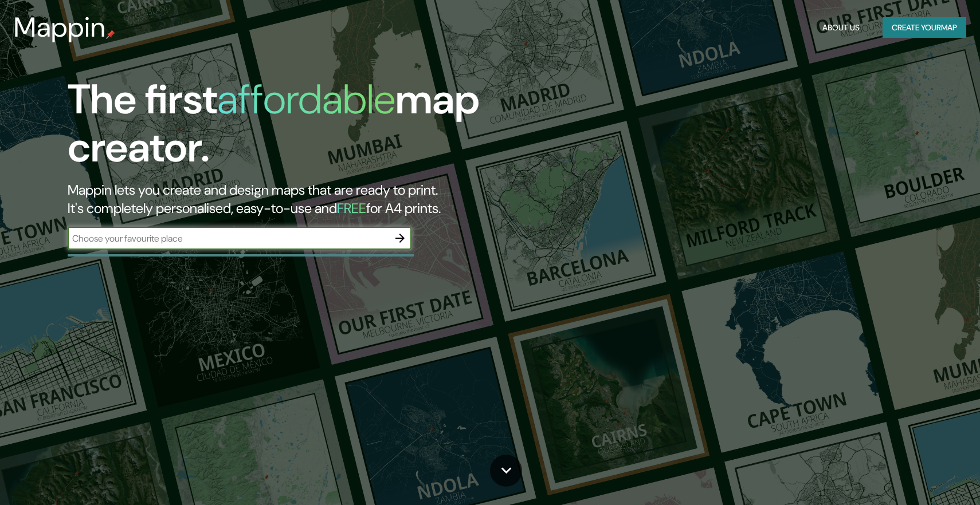 This screenshot has width=980, height=505. What do you see at coordinates (352, 208) in the screenshot?
I see `h5: FREE` at bounding box center [352, 208].